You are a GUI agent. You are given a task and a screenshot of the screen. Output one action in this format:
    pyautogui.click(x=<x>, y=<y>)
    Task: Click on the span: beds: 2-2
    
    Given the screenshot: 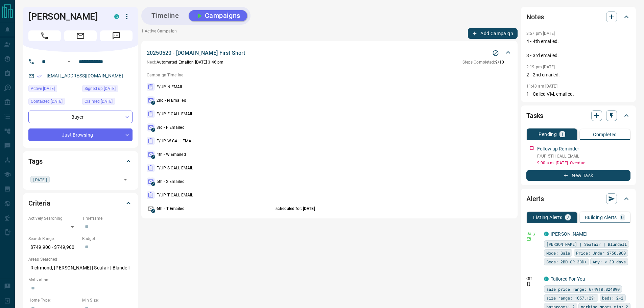 What is the action you would take?
    pyautogui.click(x=612, y=298)
    